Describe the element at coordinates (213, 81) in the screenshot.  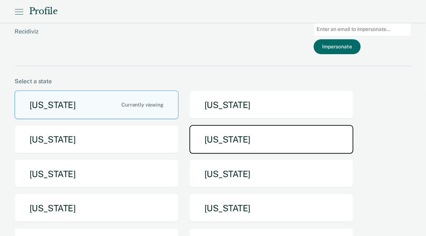
I see `div: Select a state` at that location.